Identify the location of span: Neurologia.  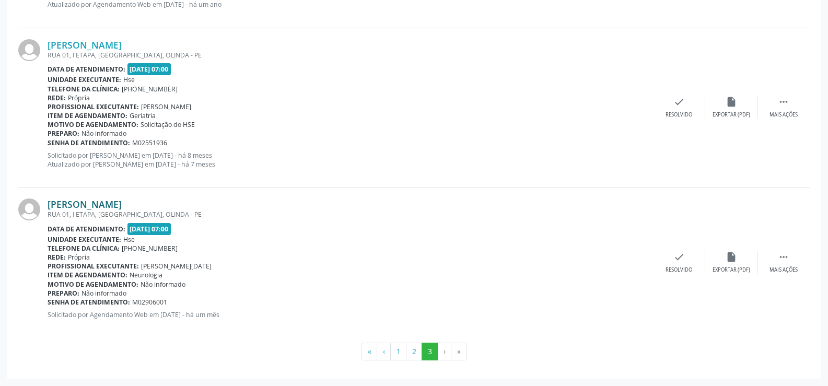
(146, 275).